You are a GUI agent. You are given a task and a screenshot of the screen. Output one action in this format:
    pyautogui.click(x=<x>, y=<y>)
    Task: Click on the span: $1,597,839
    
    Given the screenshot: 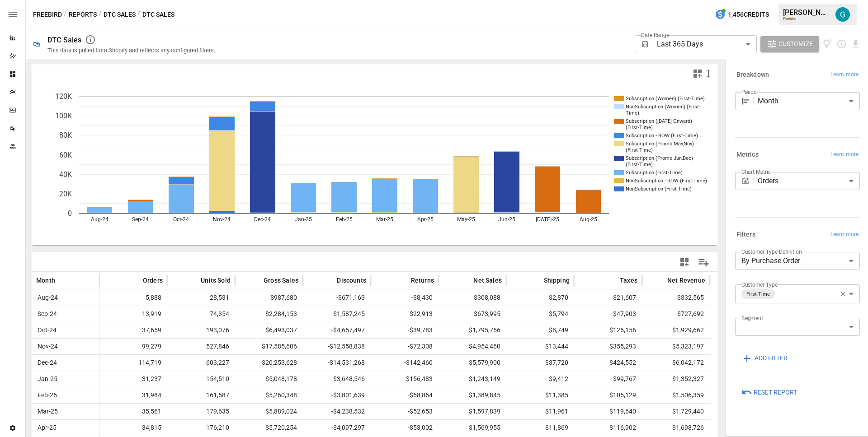 What is the action you would take?
    pyautogui.click(x=485, y=412)
    